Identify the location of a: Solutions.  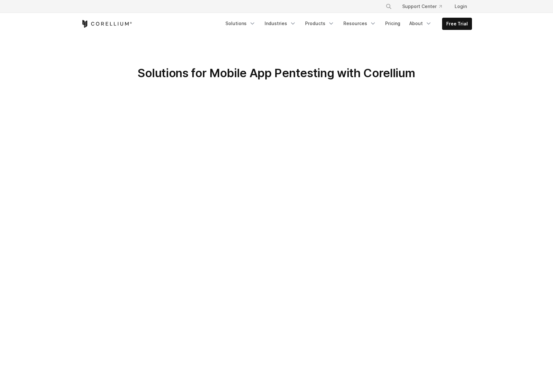
(240, 23).